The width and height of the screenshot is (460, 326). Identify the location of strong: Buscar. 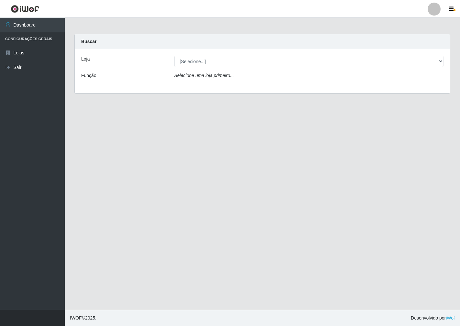
(89, 41).